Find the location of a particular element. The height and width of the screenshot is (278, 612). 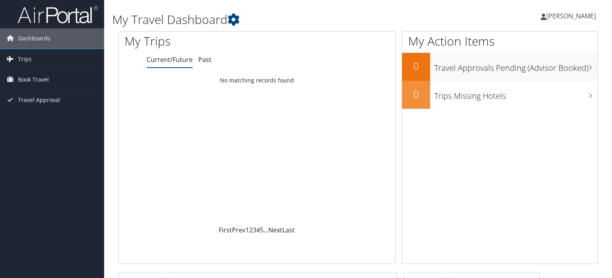

a: 5 is located at coordinates (262, 230).